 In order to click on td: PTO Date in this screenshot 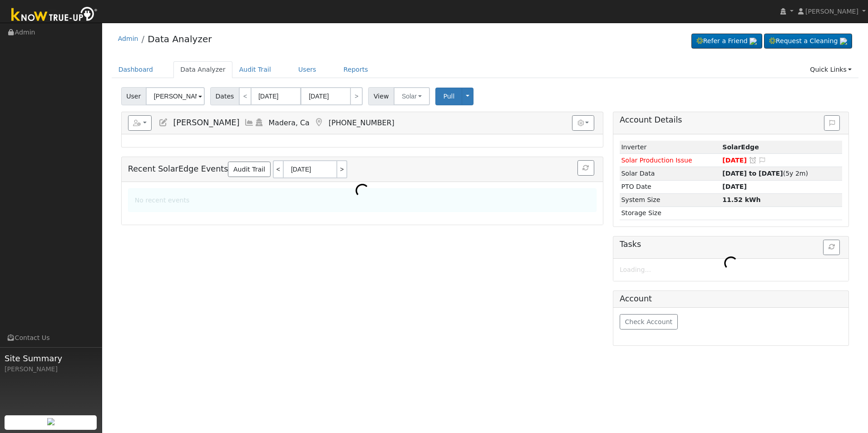, I will do `click(670, 187)`.